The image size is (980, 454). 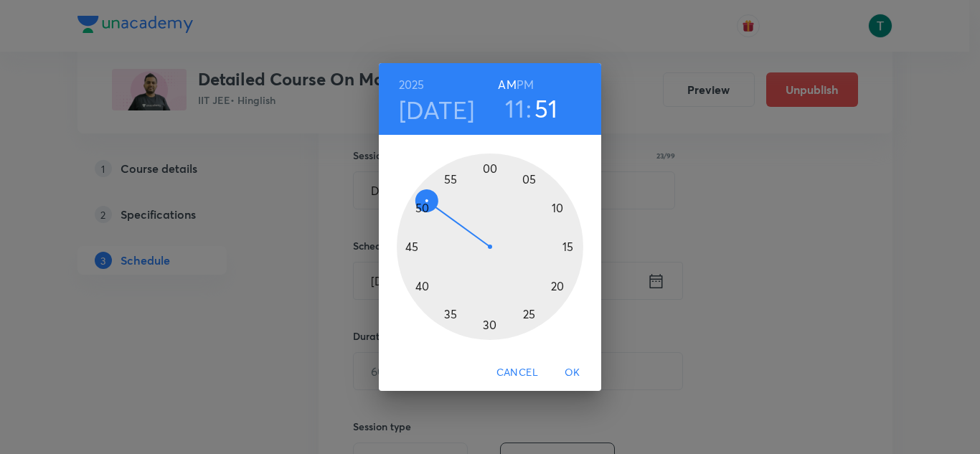 What do you see at coordinates (546, 109) in the screenshot?
I see `button: 51` at bounding box center [546, 109].